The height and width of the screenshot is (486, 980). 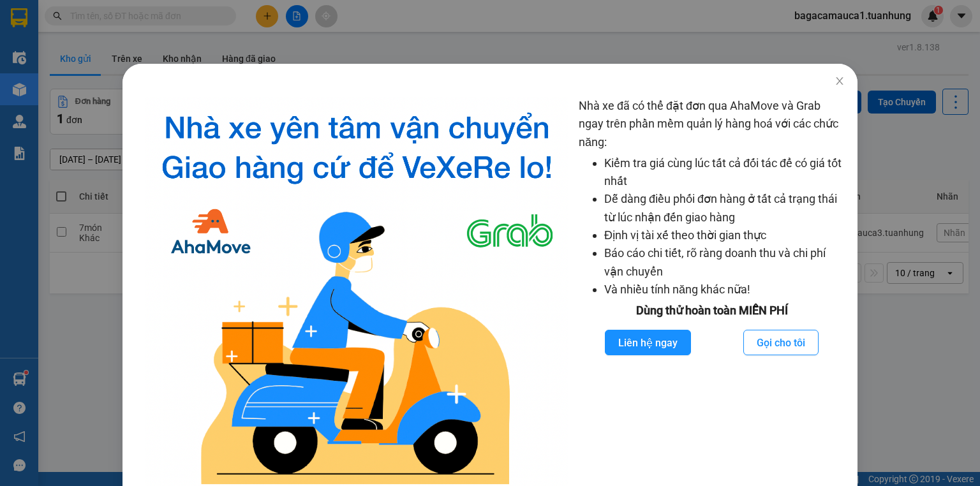 I want to click on li: Kiểm tra giá cùng lúc tất cả đối tác để có giá tốt nhất, so click(x=724, y=172).